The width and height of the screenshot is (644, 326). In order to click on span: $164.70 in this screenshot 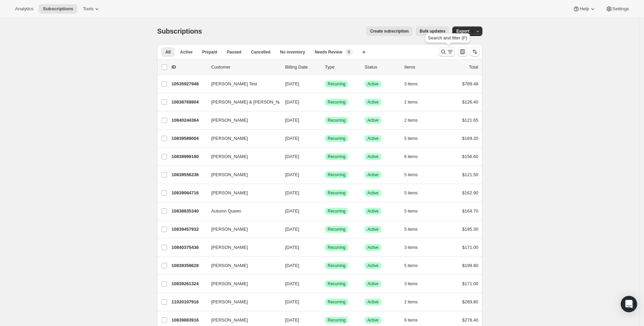, I will do `click(470, 211)`.